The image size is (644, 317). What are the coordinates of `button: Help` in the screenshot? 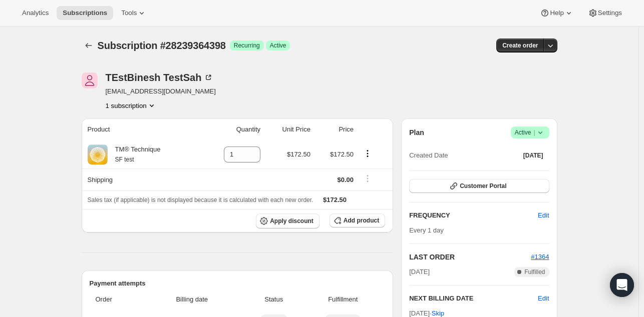 It's located at (557, 13).